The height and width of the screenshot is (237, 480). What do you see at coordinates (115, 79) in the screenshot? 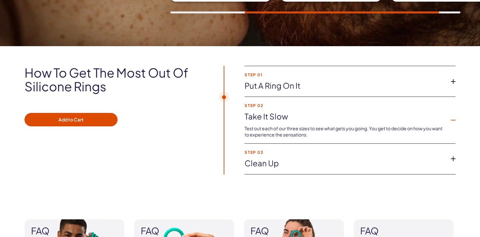
I see `h2: How to get the most out of silicone rings` at bounding box center [115, 79].